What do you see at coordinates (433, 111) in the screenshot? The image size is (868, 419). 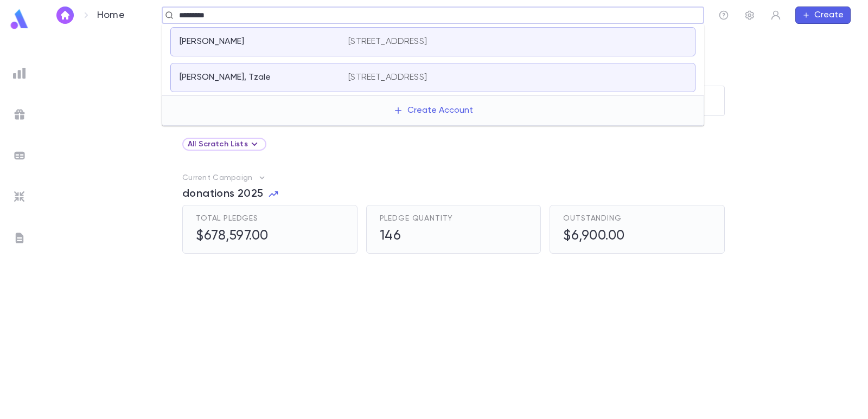 I see `button: Create Account` at bounding box center [433, 111].